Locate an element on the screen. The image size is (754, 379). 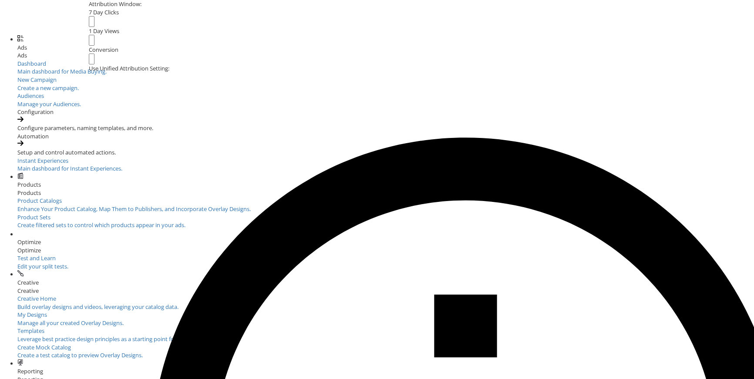
span: Products is located at coordinates (29, 185).